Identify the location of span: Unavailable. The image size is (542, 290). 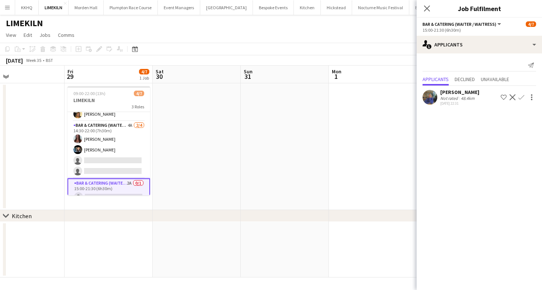
(495, 79).